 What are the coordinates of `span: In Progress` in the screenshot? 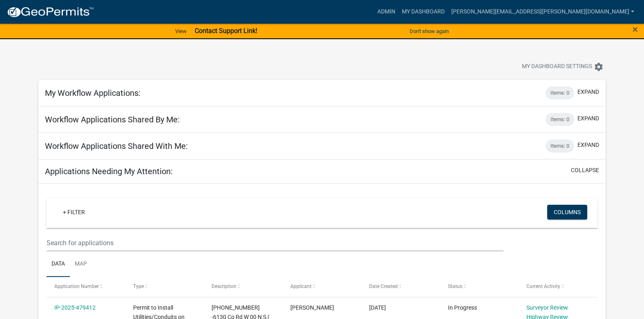 It's located at (462, 308).